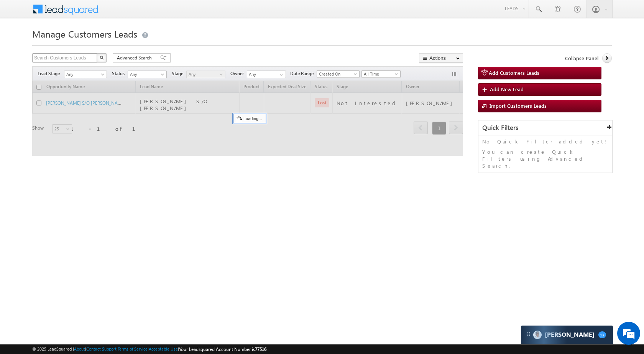  Describe the element at coordinates (303, 74) in the screenshot. I see `span: Date Range` at that location.